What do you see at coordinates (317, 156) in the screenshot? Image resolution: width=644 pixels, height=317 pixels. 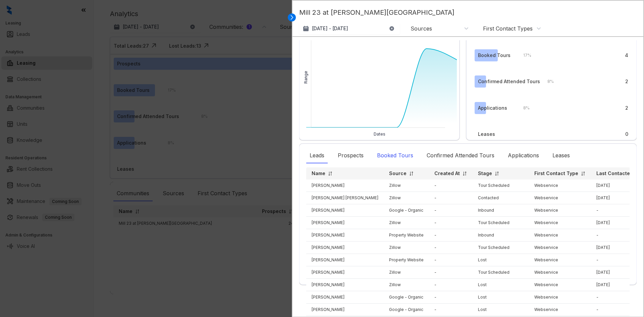 I see `div: Leads` at bounding box center [317, 156].